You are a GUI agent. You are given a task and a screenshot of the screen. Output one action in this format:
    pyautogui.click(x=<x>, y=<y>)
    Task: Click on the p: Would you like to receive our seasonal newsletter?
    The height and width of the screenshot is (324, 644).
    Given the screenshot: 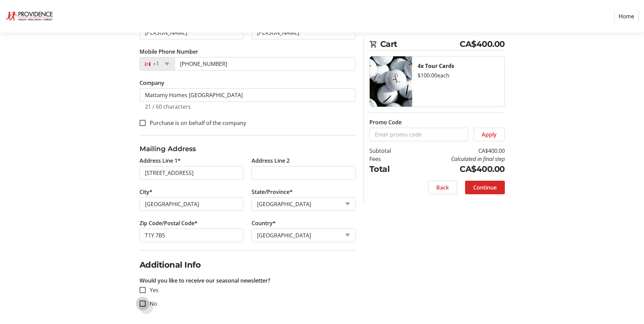 What is the action you would take?
    pyautogui.click(x=247, y=281)
    